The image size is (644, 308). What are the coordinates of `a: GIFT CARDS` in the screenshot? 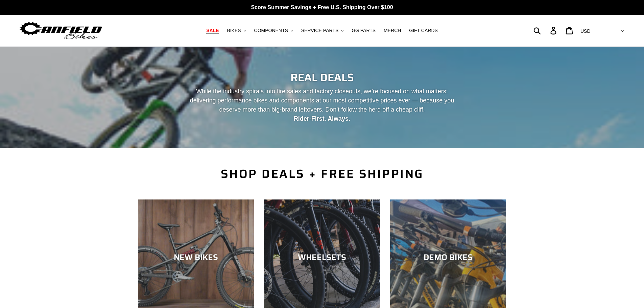 It's located at (423, 30).